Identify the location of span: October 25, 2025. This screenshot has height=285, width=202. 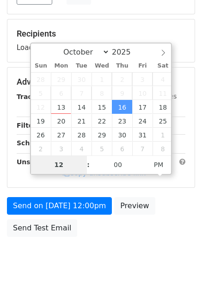
(163, 121).